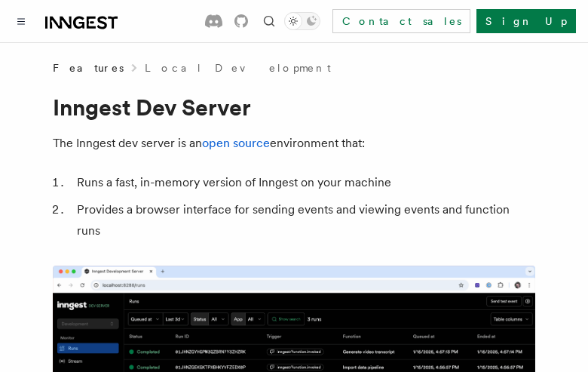 This screenshot has width=588, height=372. What do you see at coordinates (302, 21) in the screenshot?
I see `button: Toggle dark mode` at bounding box center [302, 21].